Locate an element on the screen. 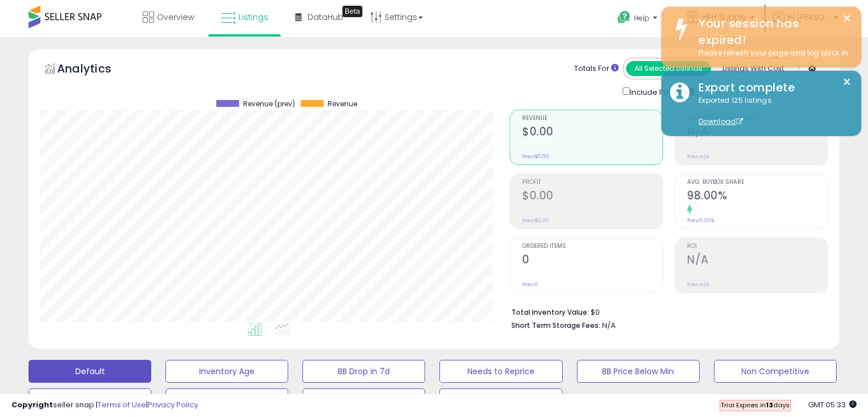 The image size is (868, 417). button: All Selected Listings is located at coordinates (668, 69).